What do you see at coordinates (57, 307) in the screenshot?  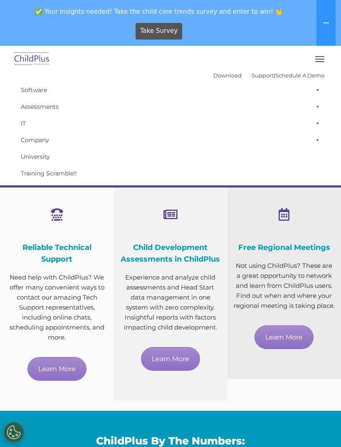 I see `p: Need help with ChildPlus? We offer many convenient ways to contact our amazing Tech Support repre...` at bounding box center [57, 307].